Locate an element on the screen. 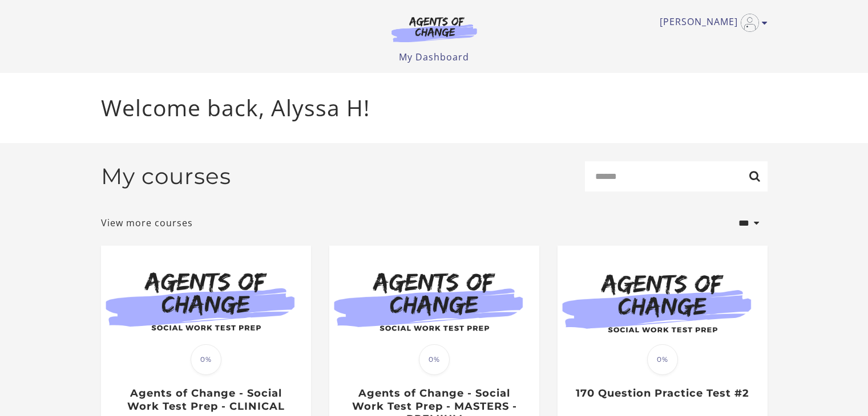 Image resolution: width=868 pixels, height=416 pixels. a: View more courses is located at coordinates (146, 223).